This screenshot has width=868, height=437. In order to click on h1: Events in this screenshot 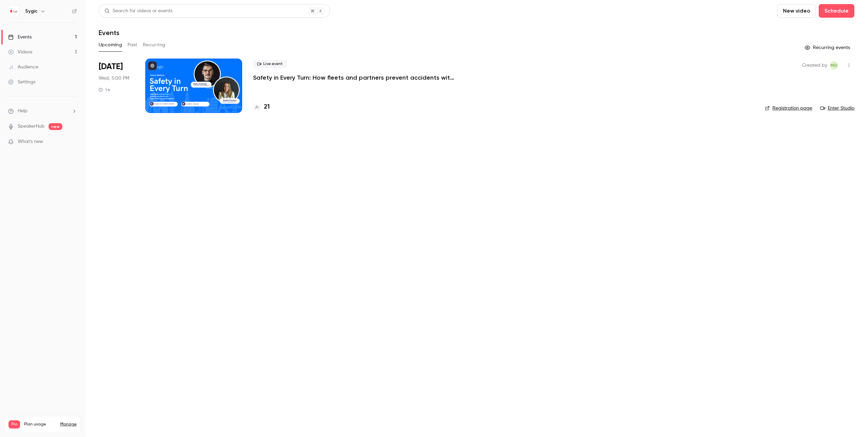, I will do `click(109, 32)`.